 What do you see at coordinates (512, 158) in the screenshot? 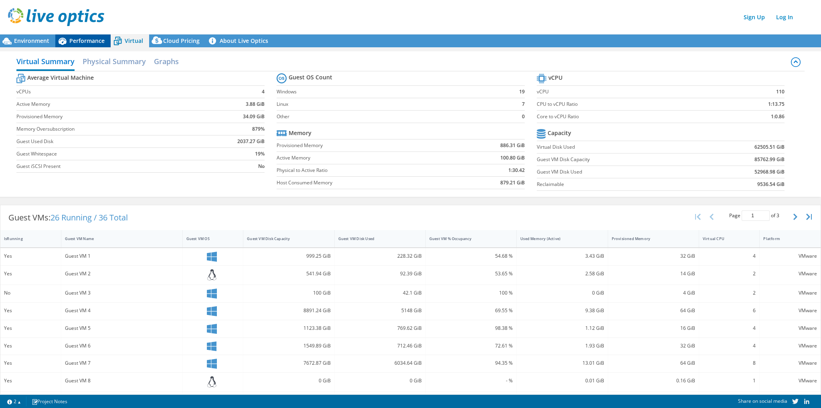
I see `b: 100.80 GiB` at bounding box center [512, 158].